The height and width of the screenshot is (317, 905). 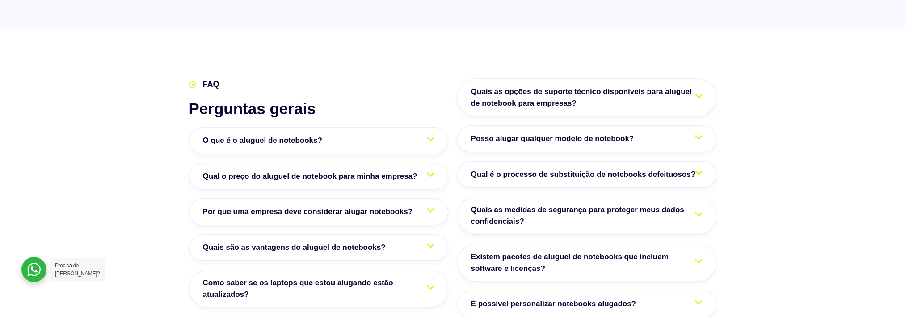 I want to click on span: Quais são as vantagens do aluguel de notebooks?, so click(x=296, y=247).